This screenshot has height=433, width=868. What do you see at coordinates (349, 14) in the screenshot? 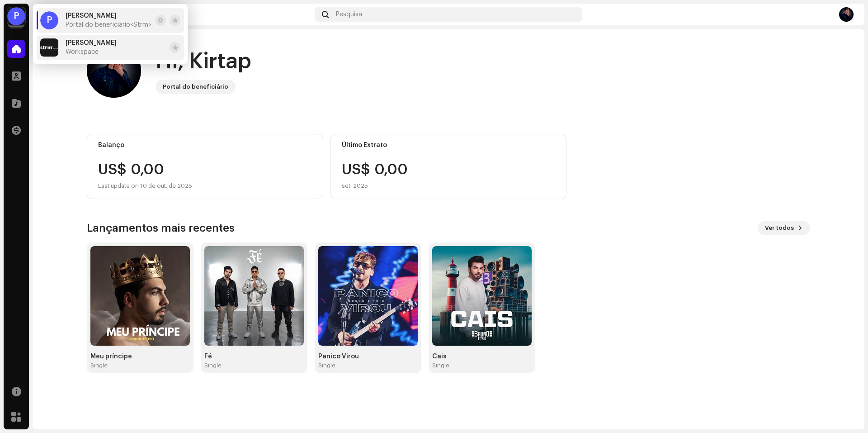
I see `span: Pesquisa` at bounding box center [349, 14].